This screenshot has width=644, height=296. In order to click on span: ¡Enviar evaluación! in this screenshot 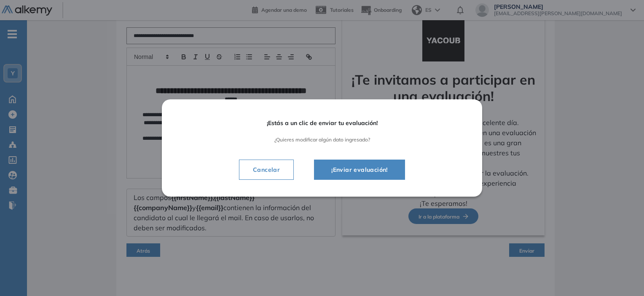, I will do `click(359, 170)`.